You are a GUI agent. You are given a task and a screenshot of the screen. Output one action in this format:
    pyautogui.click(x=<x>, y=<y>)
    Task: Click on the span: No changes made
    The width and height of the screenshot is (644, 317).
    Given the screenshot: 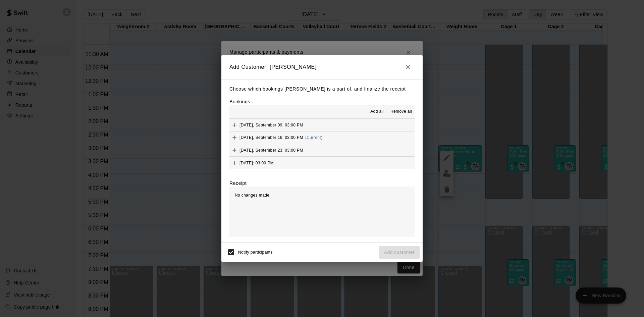 What is the action you would take?
    pyautogui.click(x=252, y=196)
    